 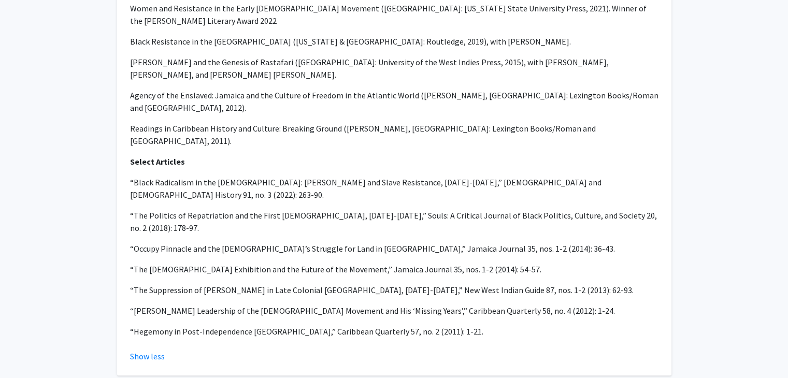 What do you see at coordinates (158, 162) in the screenshot?
I see `strong: Select Articles` at bounding box center [158, 162].